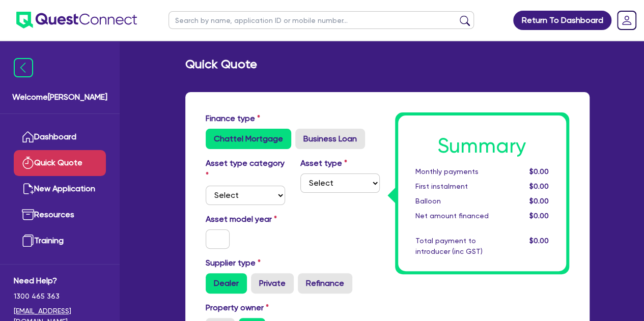 Image resolution: width=644 pixels, height=321 pixels. What do you see at coordinates (457, 246) in the screenshot?
I see `div: Total payment to introducer (inc GST)` at bounding box center [457, 246].